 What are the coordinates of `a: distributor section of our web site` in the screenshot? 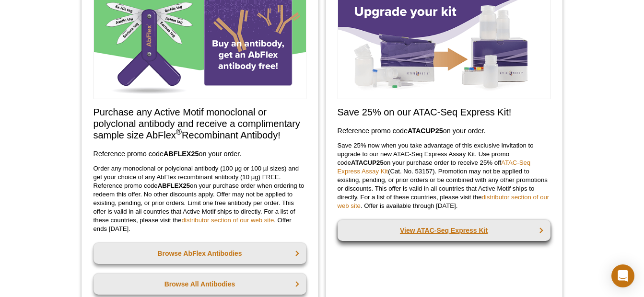 It's located at (228, 220).